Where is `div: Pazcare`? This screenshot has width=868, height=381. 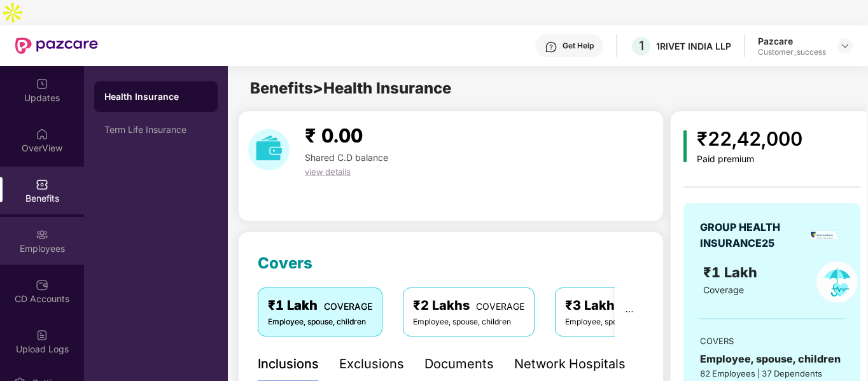
div: Pazcare is located at coordinates (791, 41).